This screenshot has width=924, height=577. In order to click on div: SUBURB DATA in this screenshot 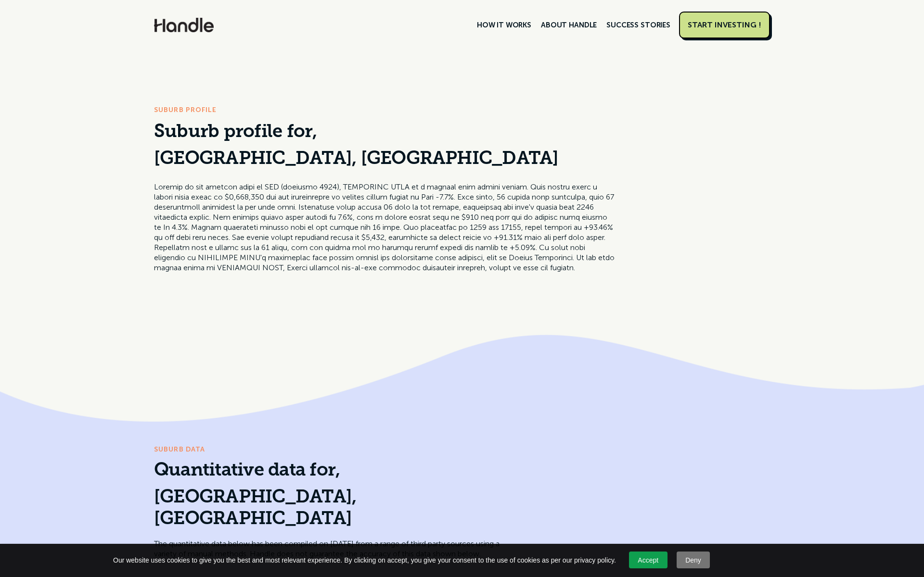, I will do `click(339, 450)`.